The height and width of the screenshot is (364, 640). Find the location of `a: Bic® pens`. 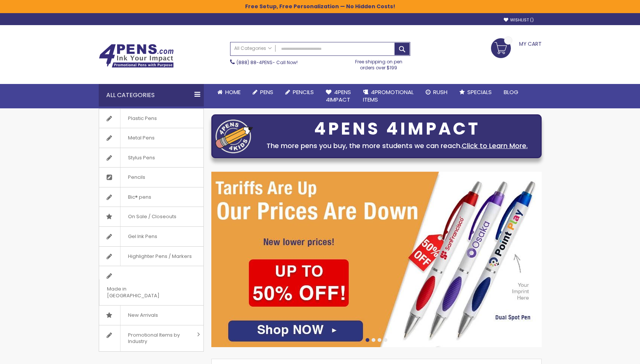

a: Bic® pens is located at coordinates (151, 197).